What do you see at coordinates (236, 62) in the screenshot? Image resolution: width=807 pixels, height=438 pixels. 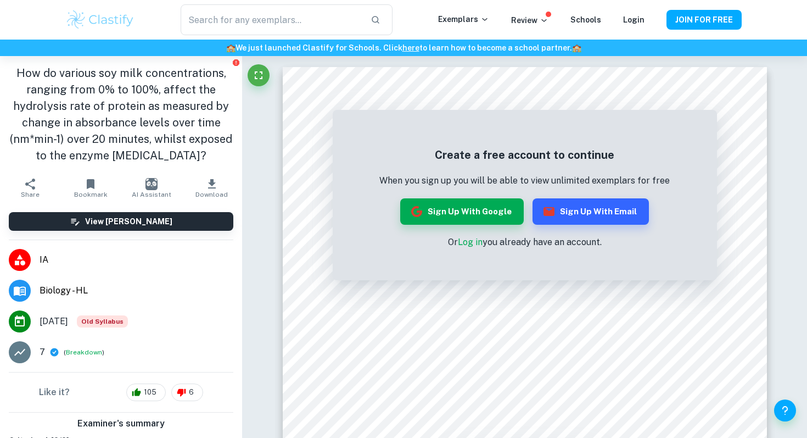 I see `button: Report issue` at bounding box center [236, 62].